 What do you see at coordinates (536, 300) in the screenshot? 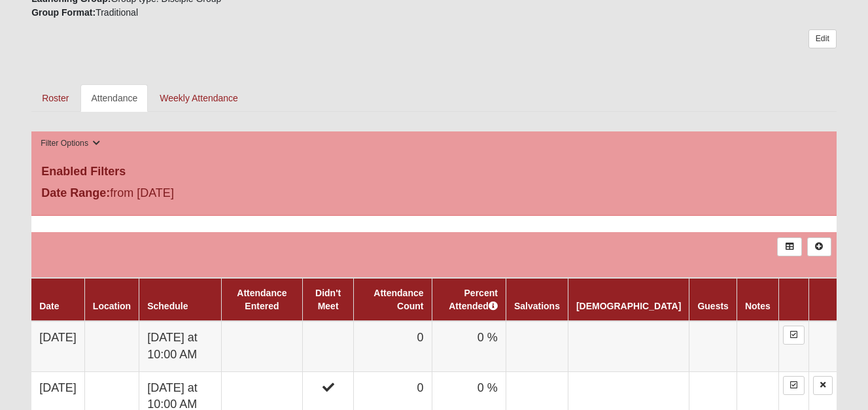
I see `th: Salvations` at bounding box center [536, 300].